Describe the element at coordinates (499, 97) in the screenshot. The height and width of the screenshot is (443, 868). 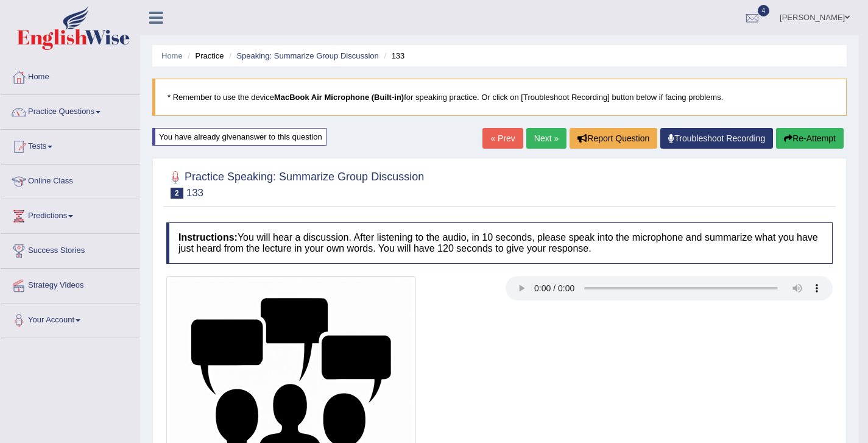
I see `blockquote: * Remember to use the device for speaking practice. Or click on [Troubleshoot Recording] button b...` at that location.